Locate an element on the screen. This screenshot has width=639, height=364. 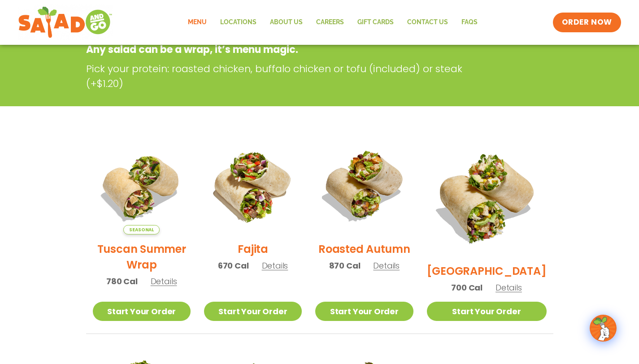
nav: Menu is located at coordinates (333, 22).